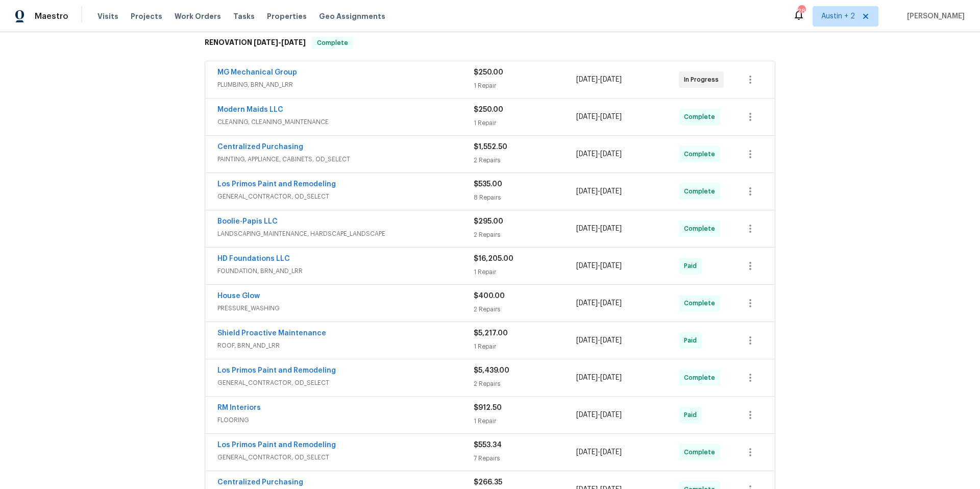 The height and width of the screenshot is (489, 980). What do you see at coordinates (346, 346) in the screenshot?
I see `span: ROOF, BRN_AND_LRR` at bounding box center [346, 346].